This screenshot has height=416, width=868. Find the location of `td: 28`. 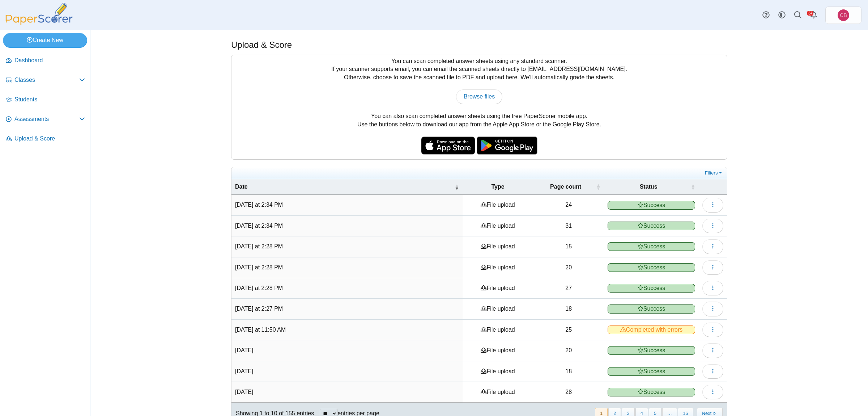

td: 28 is located at coordinates (569, 392).